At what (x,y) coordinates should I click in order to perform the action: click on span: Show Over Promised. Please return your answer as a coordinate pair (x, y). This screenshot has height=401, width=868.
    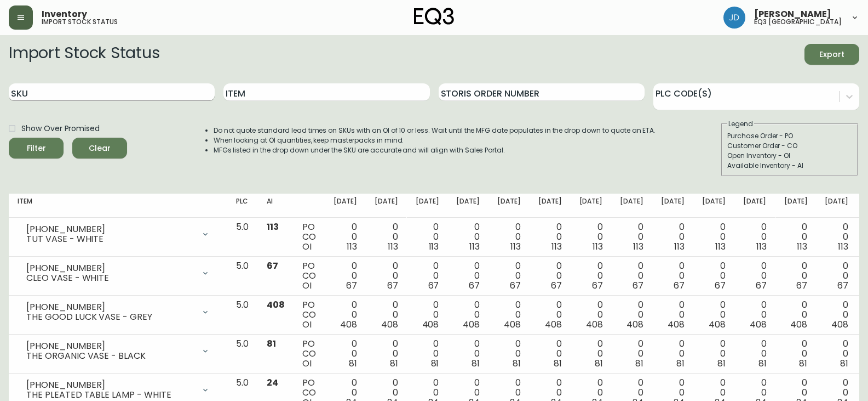
    Looking at the image, I should click on (60, 129).